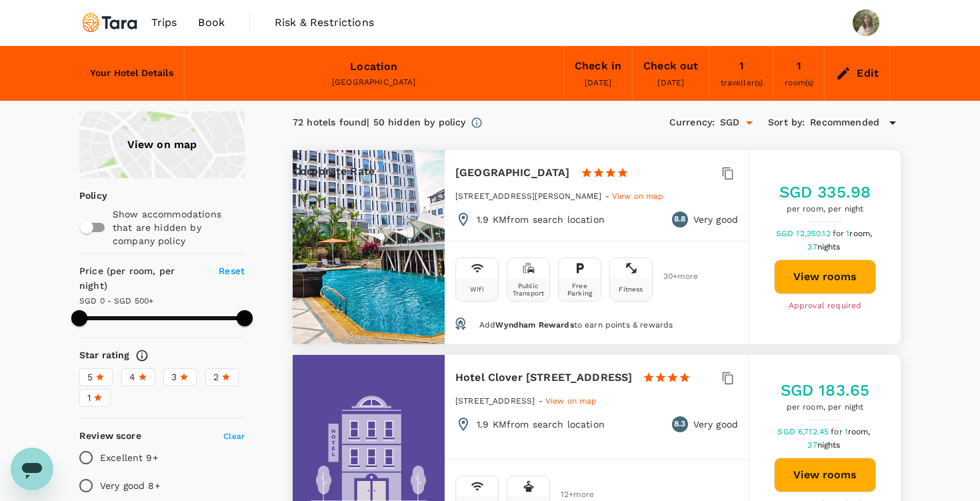 This screenshot has width=980, height=501. I want to click on img: Tara Climate Ltd, so click(110, 23).